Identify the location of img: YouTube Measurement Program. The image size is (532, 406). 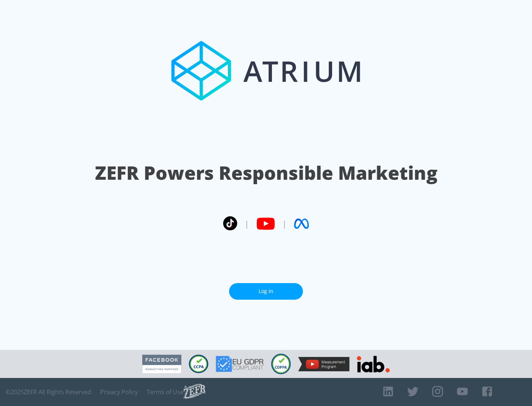
(324, 364).